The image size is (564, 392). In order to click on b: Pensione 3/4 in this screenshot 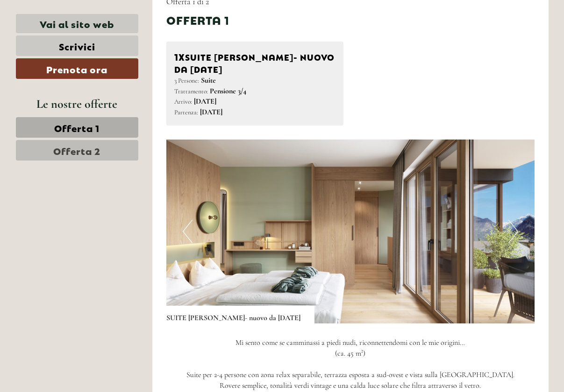, I will do `click(228, 91)`.